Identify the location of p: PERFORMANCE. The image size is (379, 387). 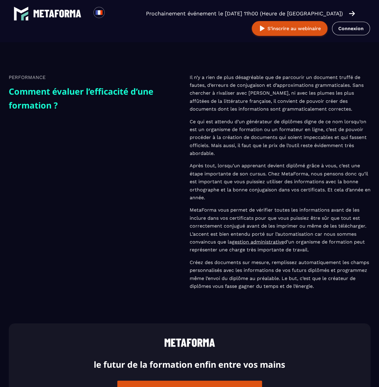
(99, 77).